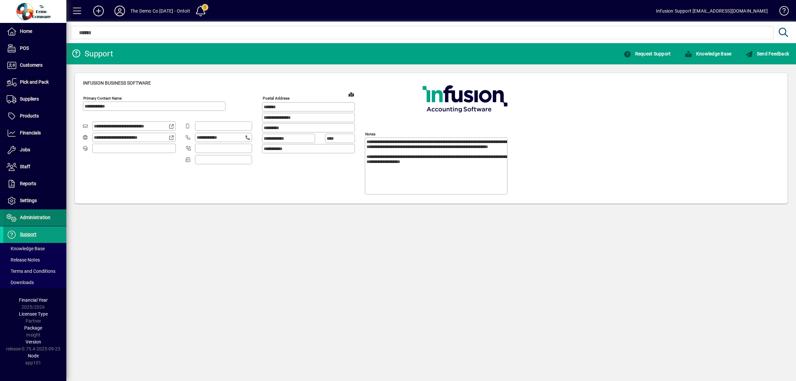  Describe the element at coordinates (33, 314) in the screenshot. I see `span: Licensee Type` at that location.